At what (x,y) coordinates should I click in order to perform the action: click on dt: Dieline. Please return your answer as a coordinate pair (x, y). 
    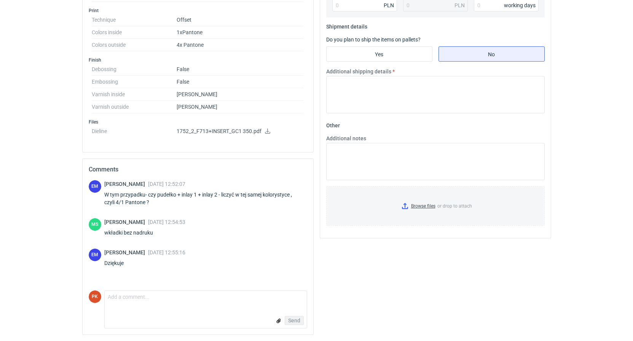
    Looking at the image, I should click on (134, 133).